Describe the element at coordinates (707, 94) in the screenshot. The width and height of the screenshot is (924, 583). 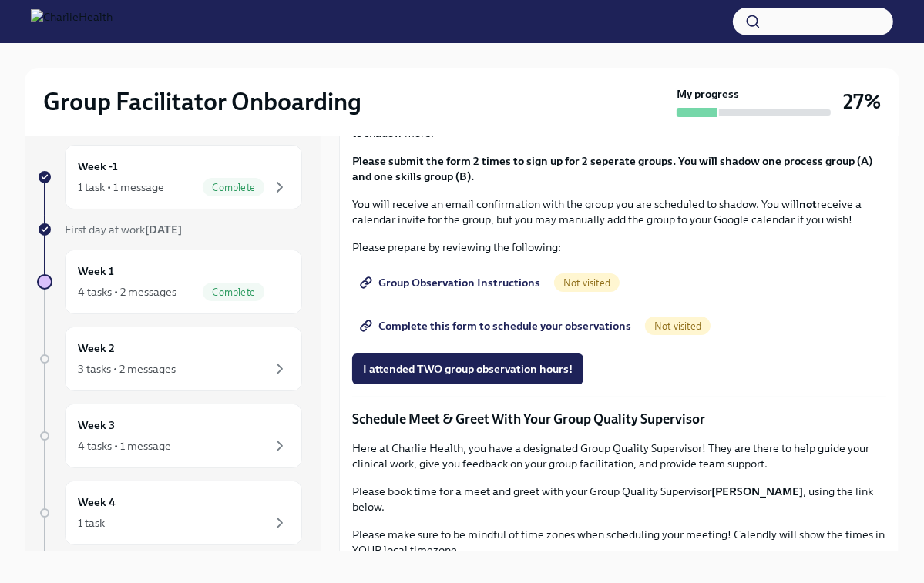
I see `strong: My progress` at that location.